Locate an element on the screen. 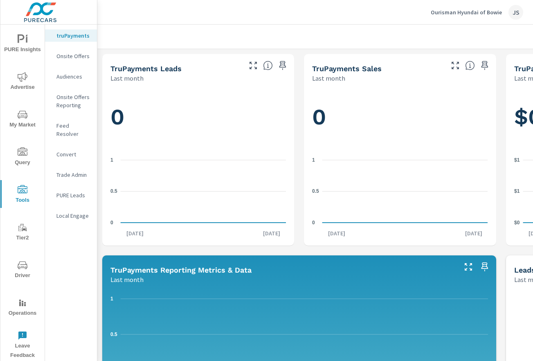 The width and height of the screenshot is (533, 361). span: Query is located at coordinates (23, 157).